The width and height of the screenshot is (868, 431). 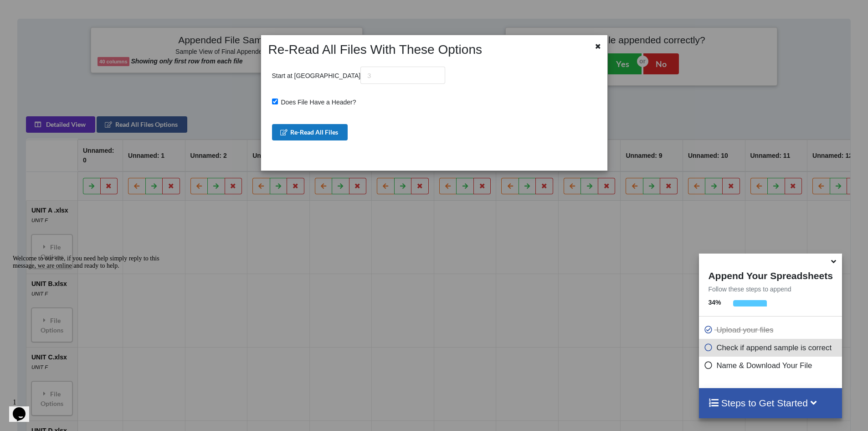 I want to click on p: Upload your files, so click(x=772, y=330).